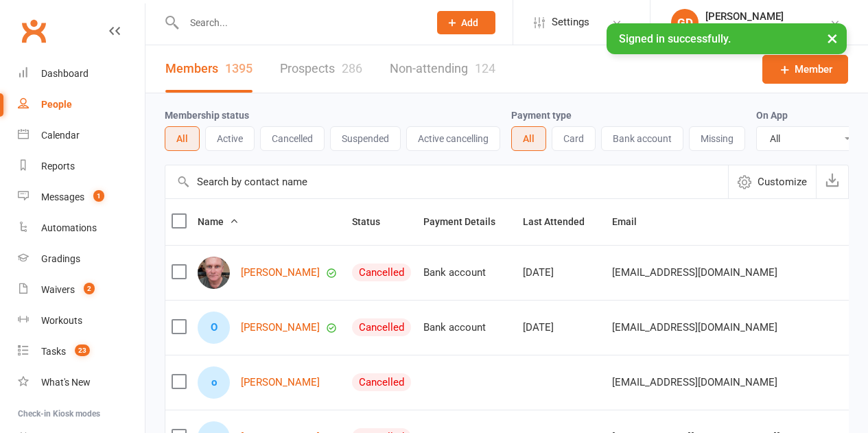  I want to click on button: Last Attended, so click(562, 222).